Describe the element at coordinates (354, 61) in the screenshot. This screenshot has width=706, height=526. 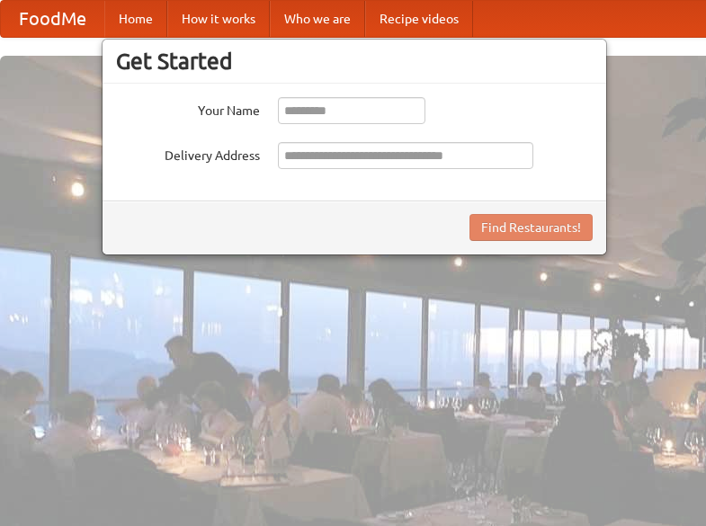
I see `h3: Get Started` at that location.